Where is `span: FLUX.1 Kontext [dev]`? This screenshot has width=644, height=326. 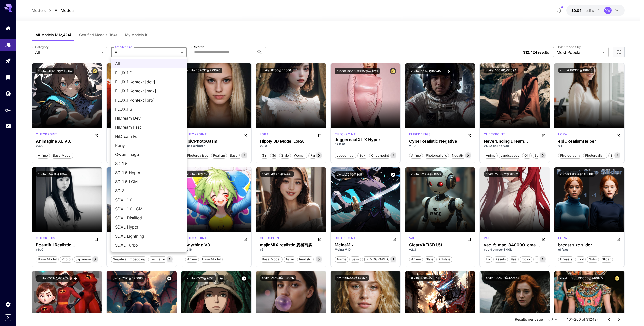 span: FLUX.1 Kontext [dev] is located at coordinates (149, 82).